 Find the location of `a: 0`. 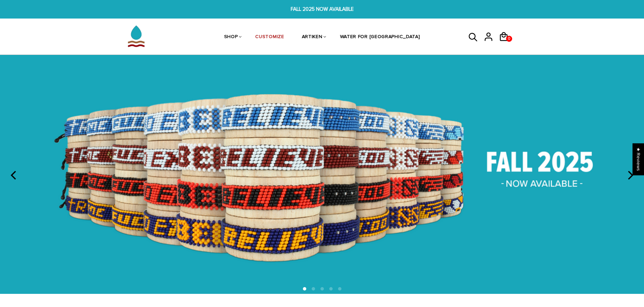

a: 0 is located at coordinates (506, 44).